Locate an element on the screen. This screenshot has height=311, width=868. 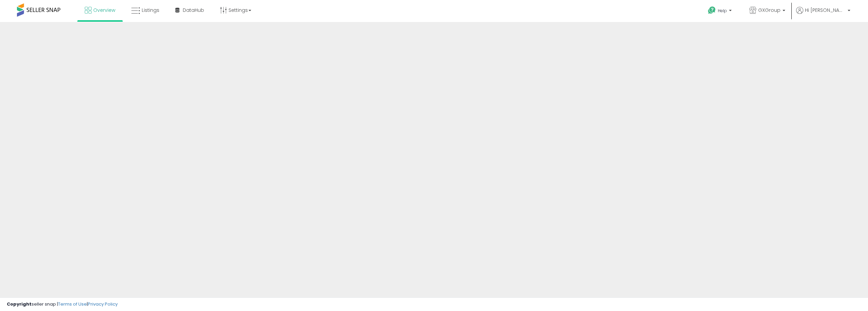
strong: Copyright is located at coordinates (19, 304).